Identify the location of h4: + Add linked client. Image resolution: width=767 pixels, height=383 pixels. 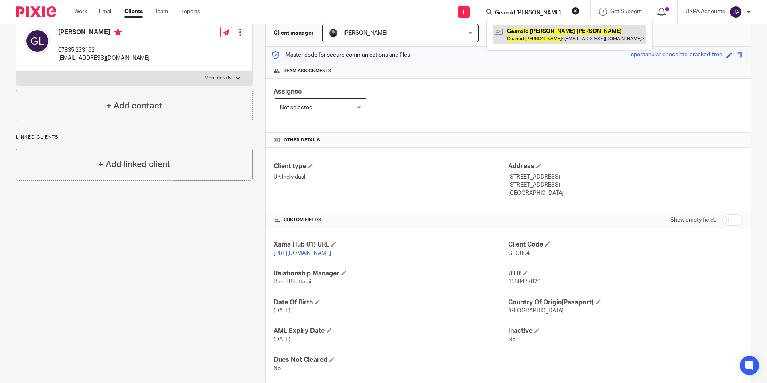
(134, 164).